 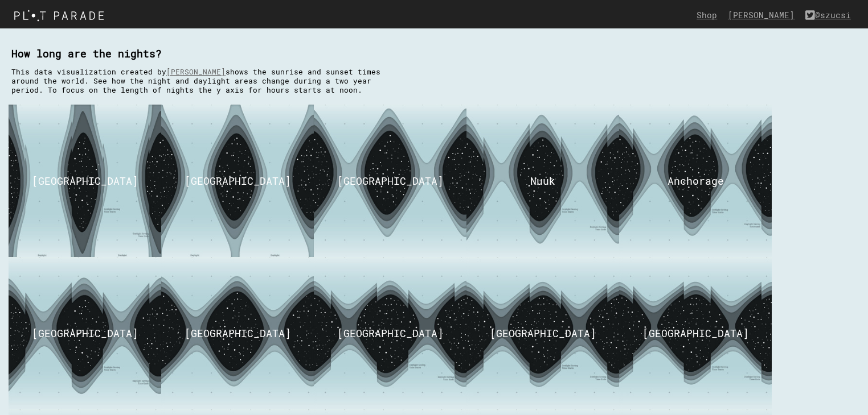 I want to click on h1: How long are the nights?, so click(x=437, y=54).